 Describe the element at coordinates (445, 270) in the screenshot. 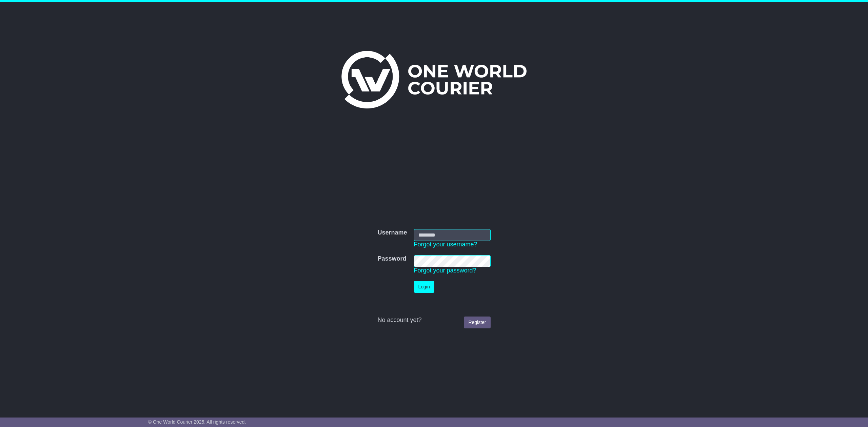

I see `a: Forgot your password?` at that location.